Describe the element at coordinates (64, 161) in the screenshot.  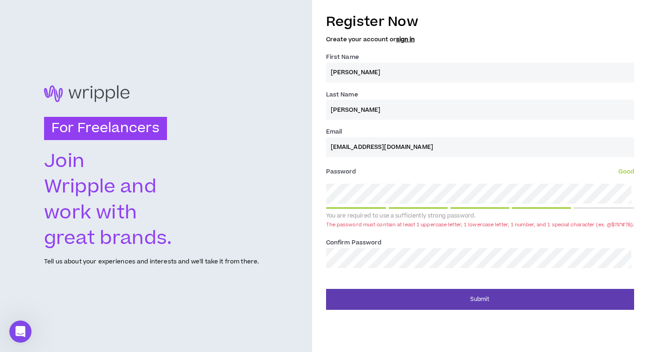
I see `text: Join` at that location.